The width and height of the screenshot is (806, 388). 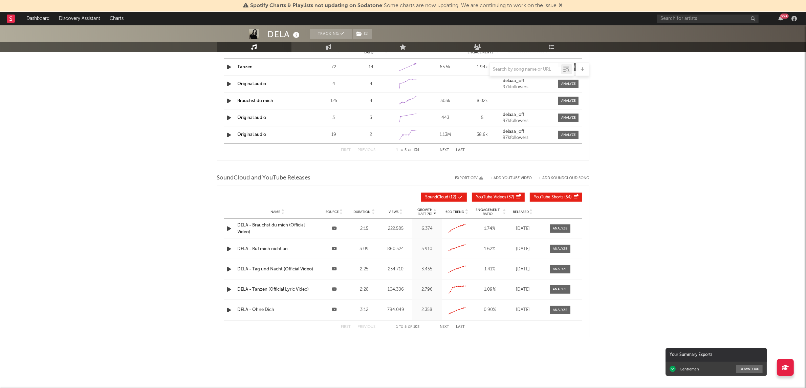 What do you see at coordinates (393, 212) in the screenshot?
I see `span: Views` at bounding box center [393, 212].